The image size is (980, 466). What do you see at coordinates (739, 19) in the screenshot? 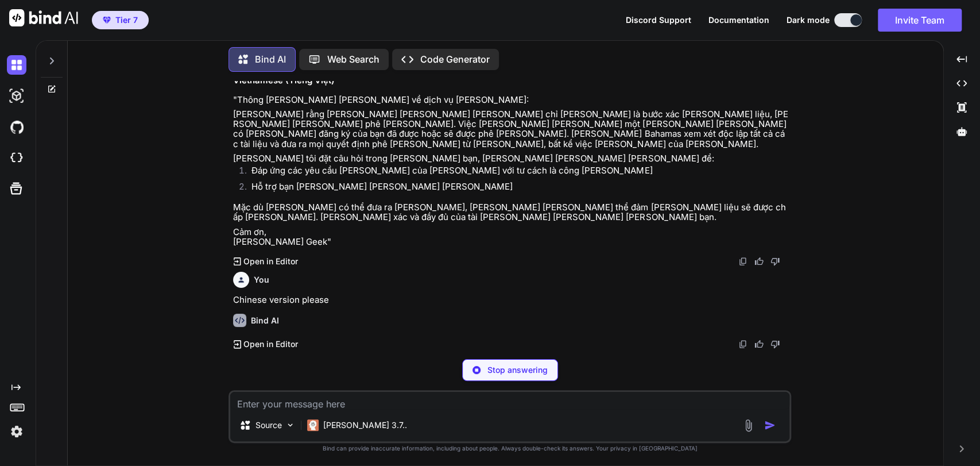
I see `span: Documentation` at bounding box center [739, 19].